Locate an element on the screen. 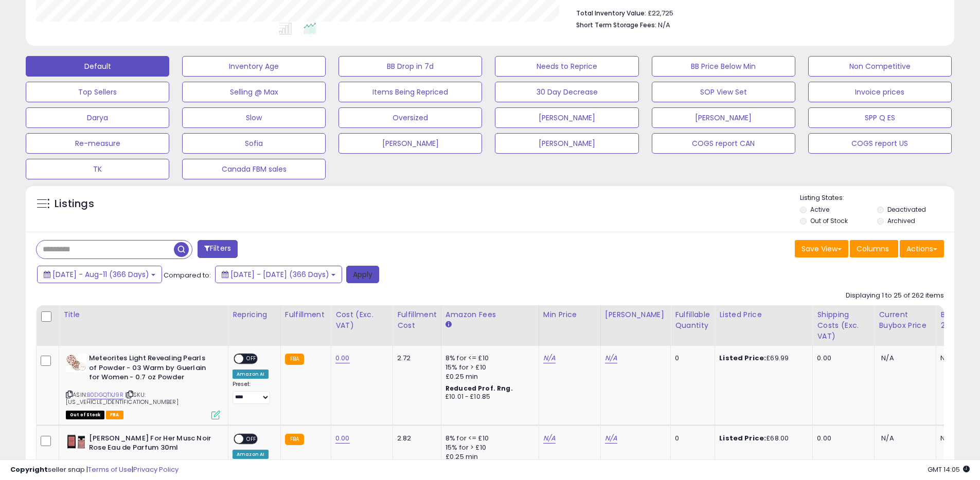 Image resolution: width=980 pixels, height=480 pixels. button: Default is located at coordinates (97, 67).